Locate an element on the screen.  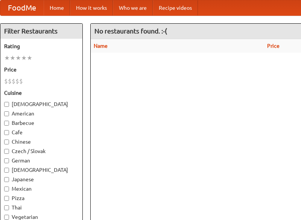
label: Pizza is located at coordinates (41, 198).